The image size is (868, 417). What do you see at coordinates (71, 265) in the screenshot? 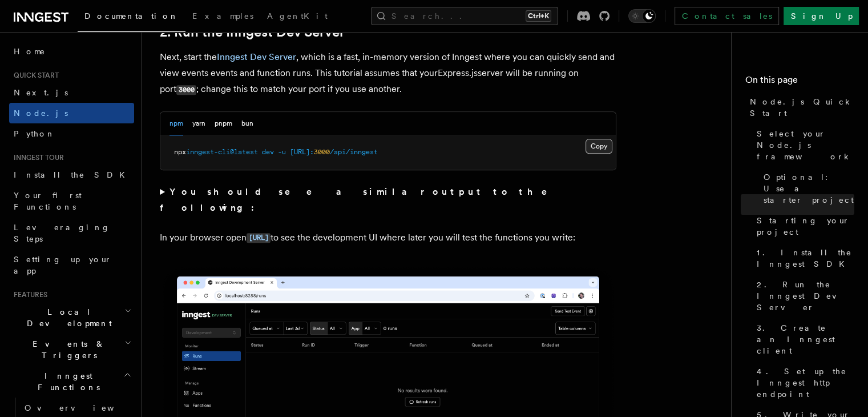
I see `a: Setting up your app` at bounding box center [71, 265].